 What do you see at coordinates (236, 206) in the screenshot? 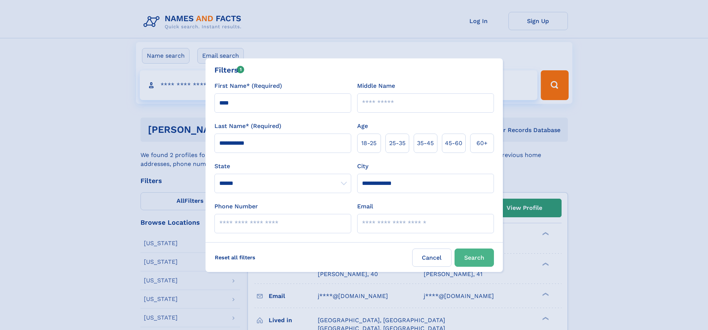
I see `label: Phone Number` at bounding box center [236, 206].